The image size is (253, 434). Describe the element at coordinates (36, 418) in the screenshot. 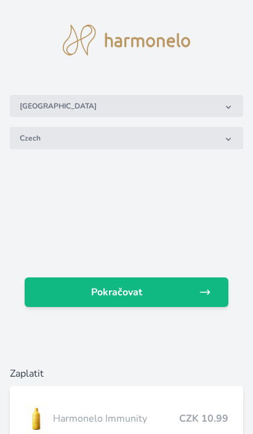

I see `img: IMMUNITY_se_stinem_x-lo.jpg` at that location.